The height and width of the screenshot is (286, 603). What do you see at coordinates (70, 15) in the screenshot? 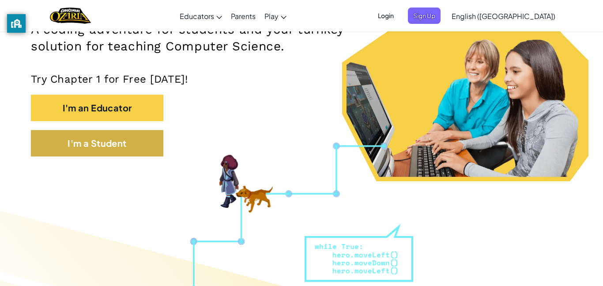
I see `img: Home` at bounding box center [70, 15].